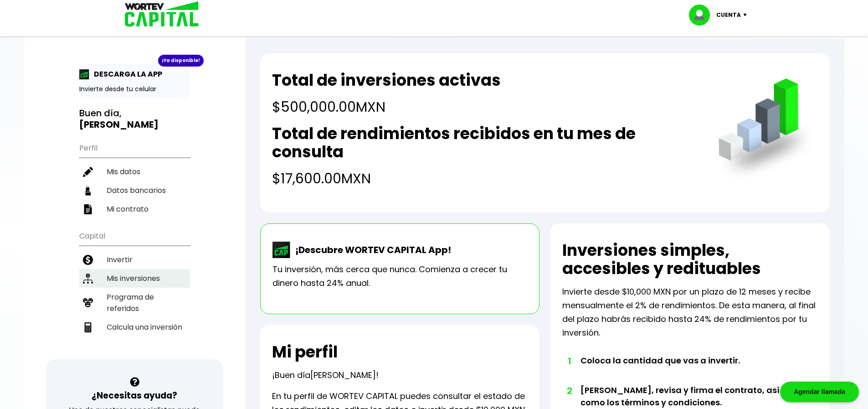 Image resolution: width=868 pixels, height=409 pixels. What do you see at coordinates (88, 260) in the screenshot?
I see `img: invertir-icon.b3b967d7.svg` at bounding box center [88, 260].